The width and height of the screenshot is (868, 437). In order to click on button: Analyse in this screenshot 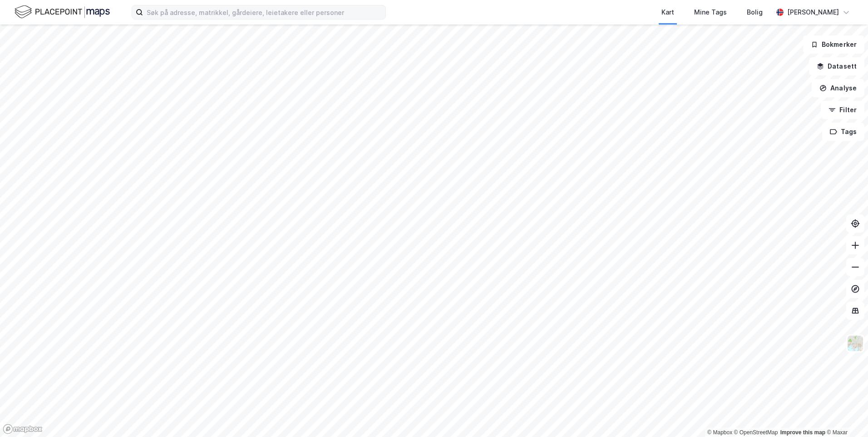, I will do `click(838, 88)`.